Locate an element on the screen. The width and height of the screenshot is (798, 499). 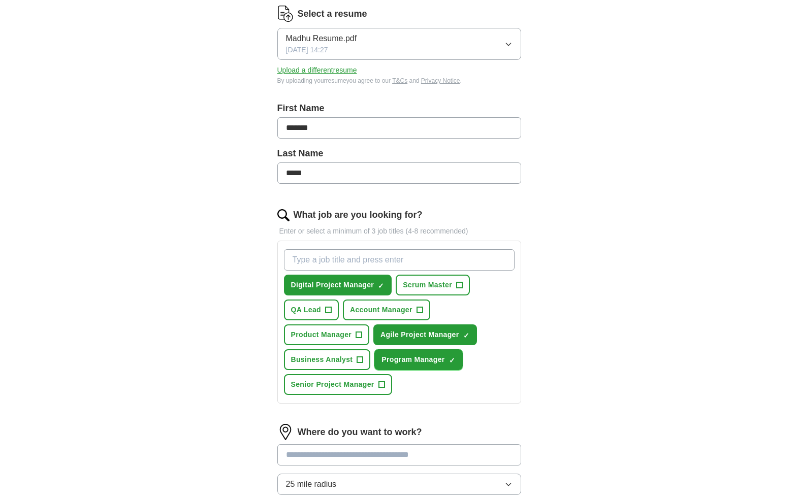
button: Account Manager is located at coordinates (387, 310).